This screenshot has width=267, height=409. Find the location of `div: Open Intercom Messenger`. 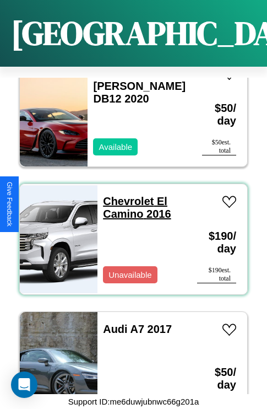

div: Open Intercom Messenger is located at coordinates (24, 384).